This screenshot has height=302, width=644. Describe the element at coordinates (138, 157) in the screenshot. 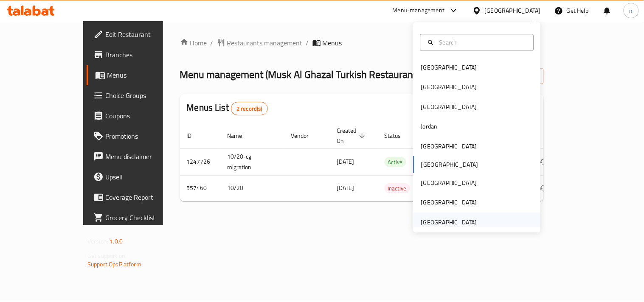

I see `a: Menu disclaimer` at that location.